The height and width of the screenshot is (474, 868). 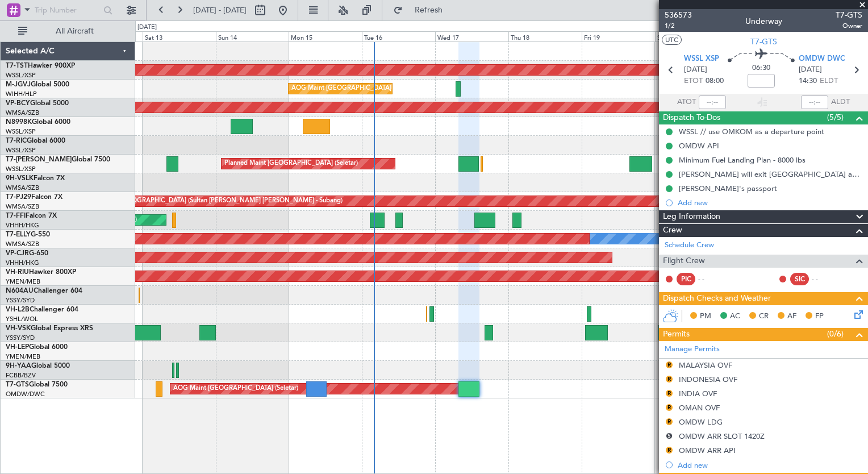 I want to click on div: OMDW API, so click(x=699, y=145).